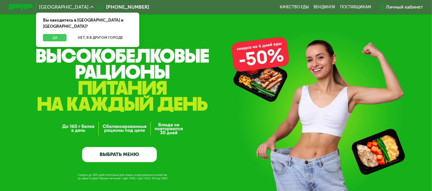  Describe the element at coordinates (355, 7) in the screenshot. I see `div: поставщикам` at that location.